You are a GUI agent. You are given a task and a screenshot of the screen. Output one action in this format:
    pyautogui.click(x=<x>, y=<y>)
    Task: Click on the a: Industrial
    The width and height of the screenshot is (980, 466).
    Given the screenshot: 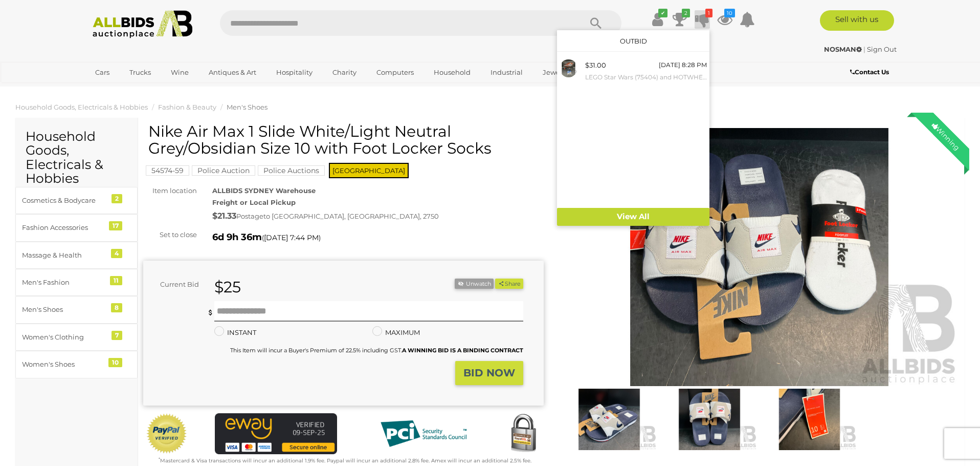 What is the action you would take?
    pyautogui.click(x=506, y=72)
    